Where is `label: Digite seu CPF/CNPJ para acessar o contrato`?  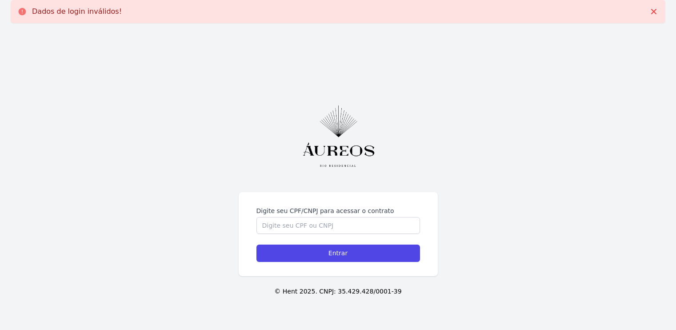 label: Digite seu CPF/CNPJ para acessar o contrato is located at coordinates (338, 211).